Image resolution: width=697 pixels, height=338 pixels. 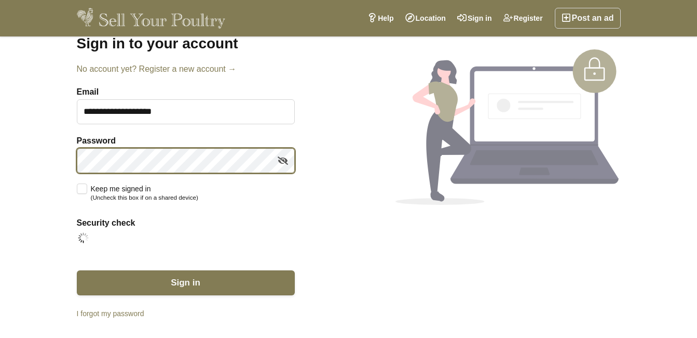 I want to click on a: Register, so click(x=523, y=18).